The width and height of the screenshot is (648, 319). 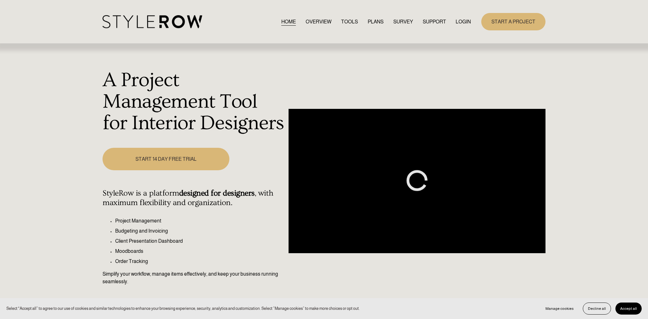 I want to click on p: Budgeting and Invoicing, so click(x=200, y=231).